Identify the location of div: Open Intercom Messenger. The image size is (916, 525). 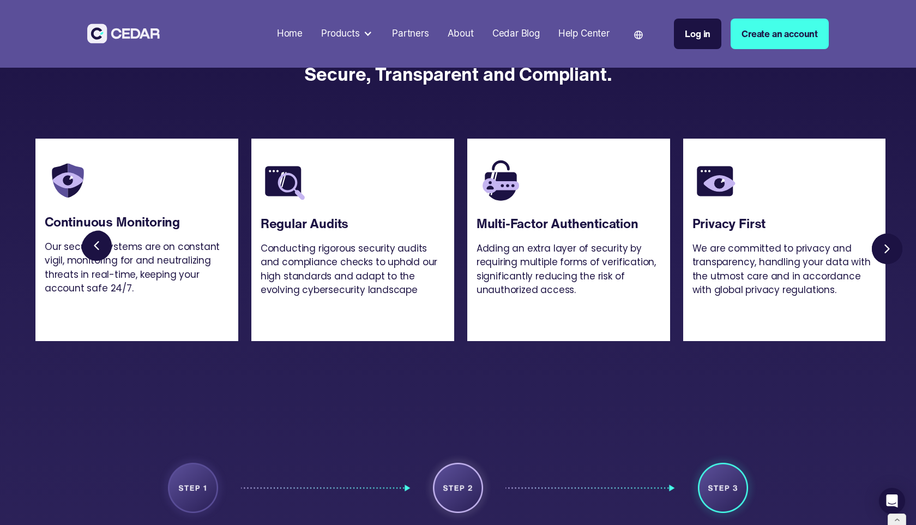
(892, 501).